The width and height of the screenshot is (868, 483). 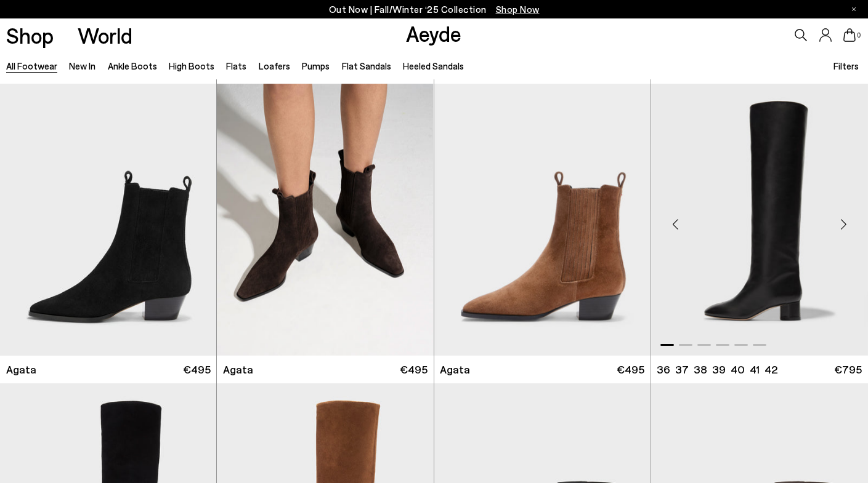 What do you see at coordinates (316, 65) in the screenshot?
I see `a: Pumps` at bounding box center [316, 65].